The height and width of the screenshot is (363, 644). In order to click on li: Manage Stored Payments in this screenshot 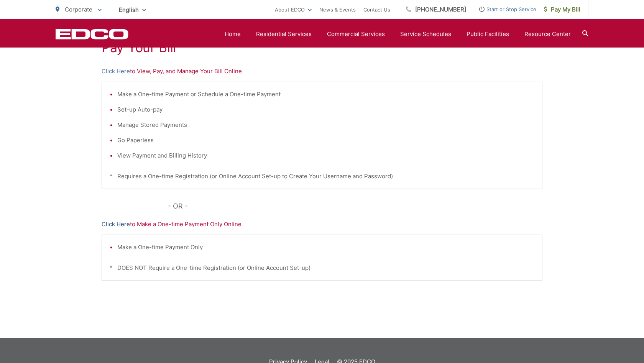, I will do `click(326, 125)`.